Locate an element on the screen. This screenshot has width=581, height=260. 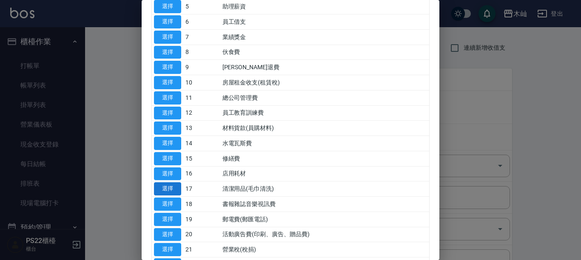
td: 15 is located at coordinates (202, 159).